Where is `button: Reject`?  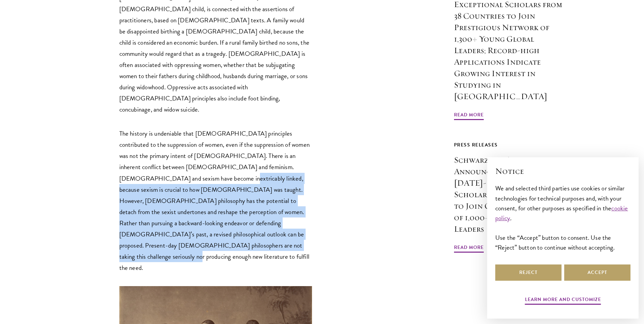 button: Reject is located at coordinates (529, 273).